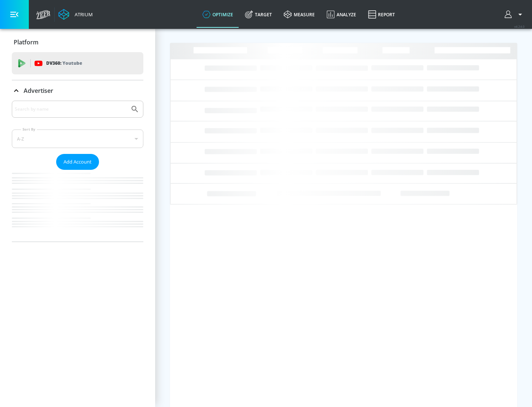 The height and width of the screenshot is (407, 532). I want to click on p: Advertiser, so click(38, 91).